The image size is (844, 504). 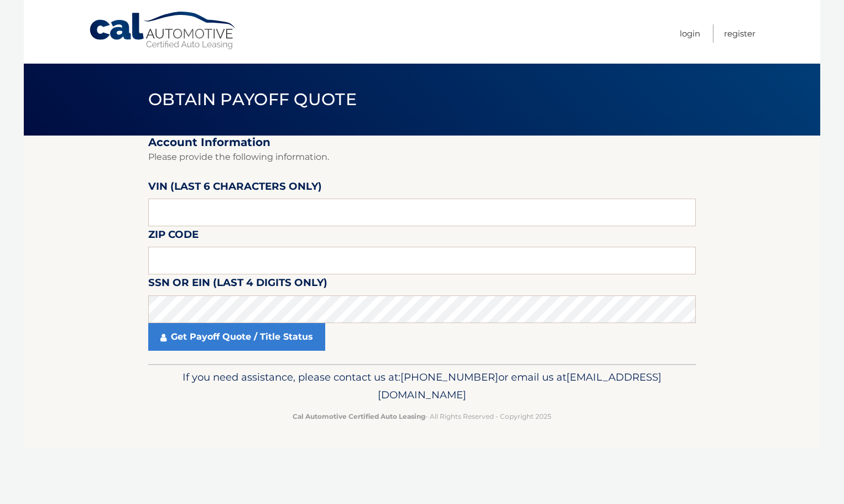 I want to click on a: Get Payoff Quote / Title Status, so click(x=237, y=337).